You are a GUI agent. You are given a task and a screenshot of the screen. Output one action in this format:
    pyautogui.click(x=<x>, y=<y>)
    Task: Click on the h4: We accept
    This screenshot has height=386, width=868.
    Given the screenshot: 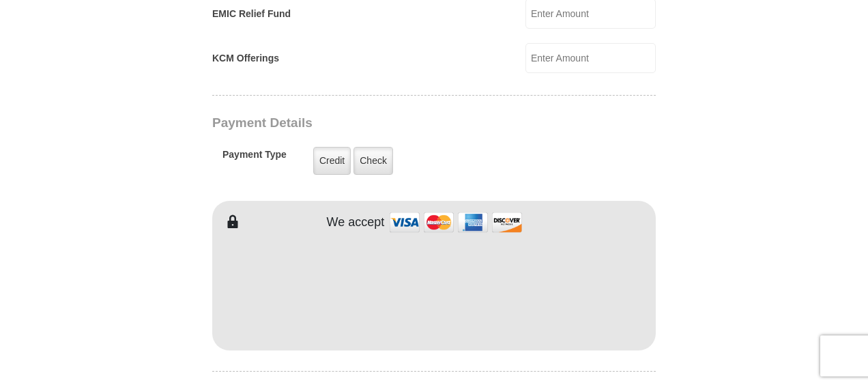 What is the action you would take?
    pyautogui.click(x=356, y=223)
    